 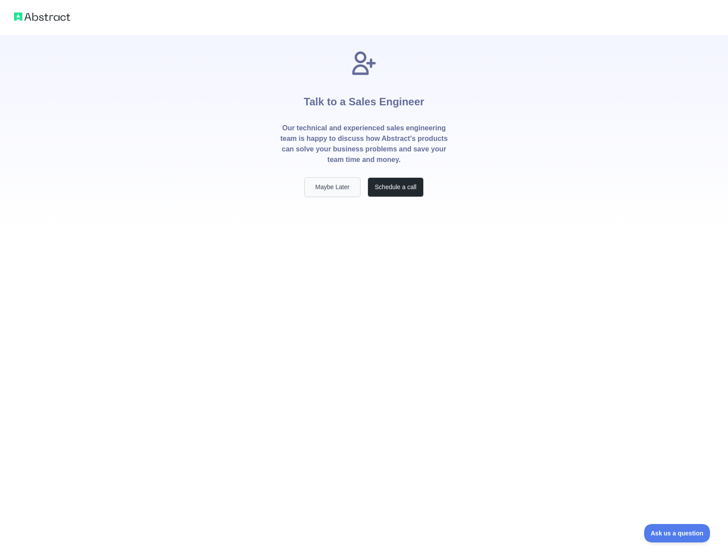 What do you see at coordinates (42, 17) in the screenshot?
I see `img: Abstract logo` at bounding box center [42, 17].